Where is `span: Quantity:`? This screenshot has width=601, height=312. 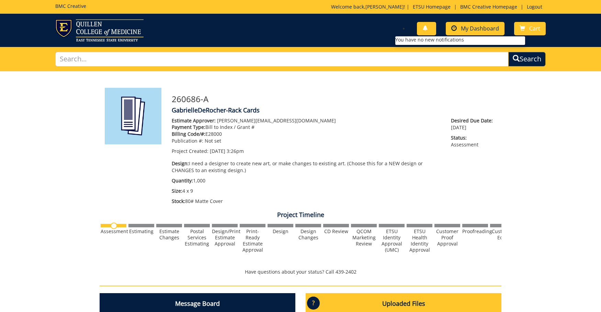 span: Quantity: is located at coordinates (182, 181).